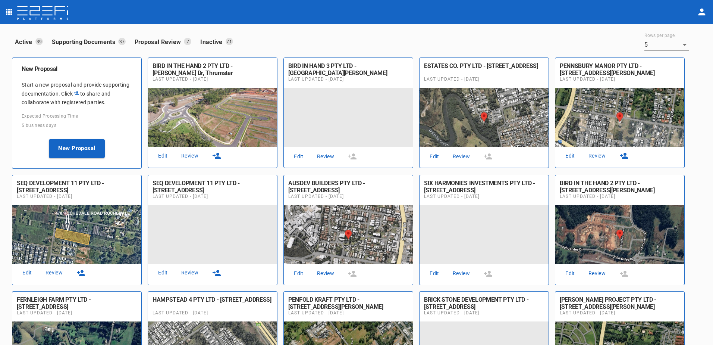 This screenshot has width=713, height=345. What do you see at coordinates (229, 41) in the screenshot?
I see `p: 71` at bounding box center [229, 41].